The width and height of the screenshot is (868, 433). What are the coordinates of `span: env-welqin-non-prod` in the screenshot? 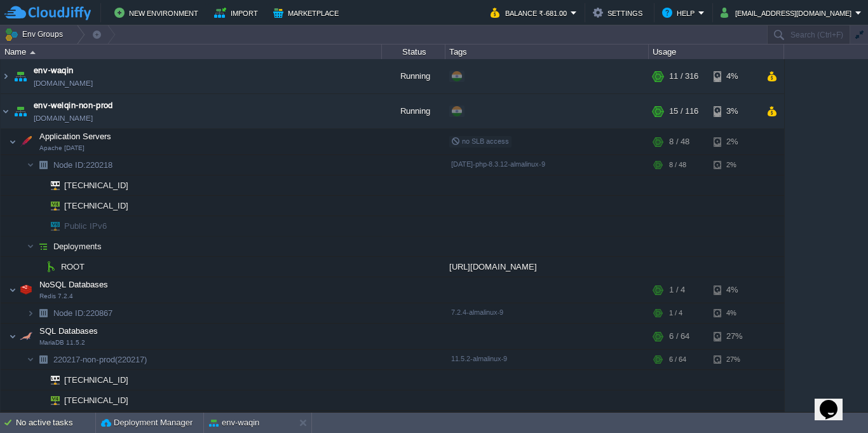 It's located at (73, 105).